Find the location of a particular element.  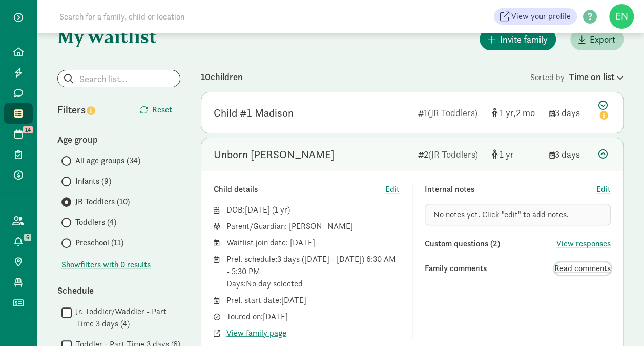

span: View responses is located at coordinates (584, 244).